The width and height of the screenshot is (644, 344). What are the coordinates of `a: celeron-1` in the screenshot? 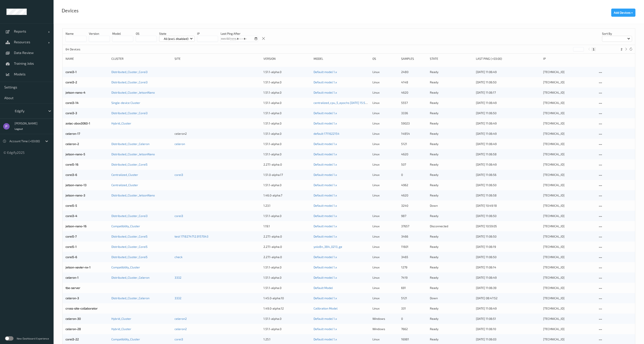 It's located at (72, 277).